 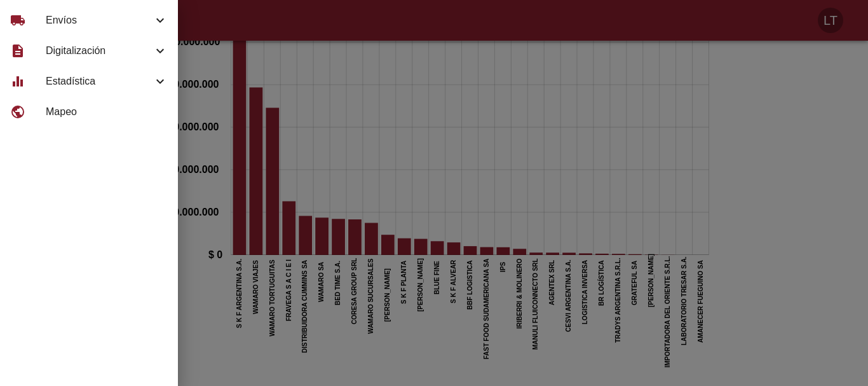 What do you see at coordinates (99, 82) in the screenshot?
I see `span: Estadística` at bounding box center [99, 82].